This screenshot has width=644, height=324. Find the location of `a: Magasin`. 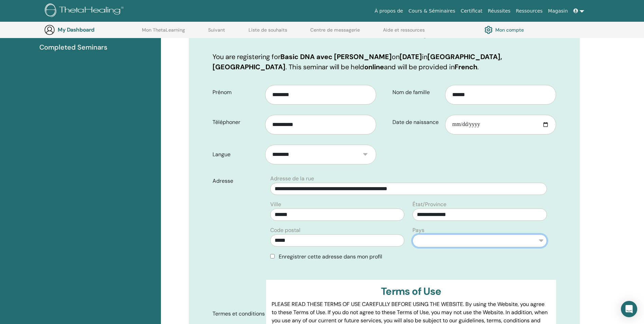

a: Magasin is located at coordinates (558, 11).